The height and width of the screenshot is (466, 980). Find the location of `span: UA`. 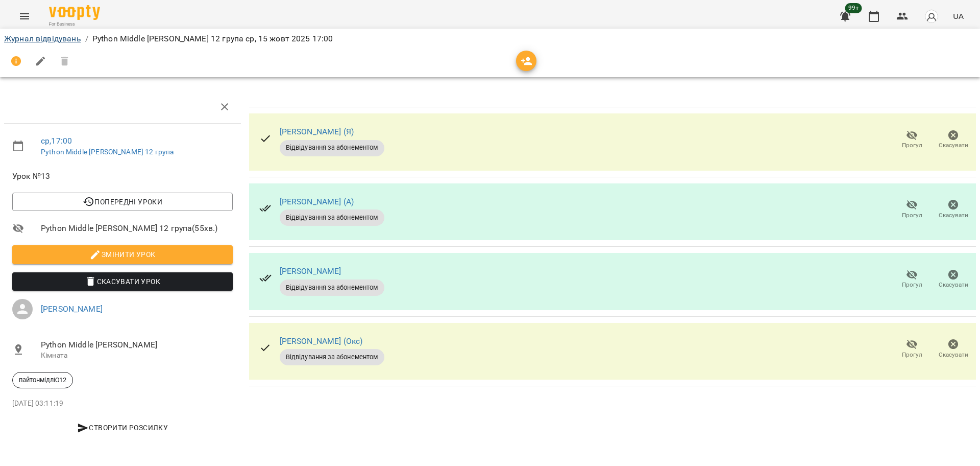

span: UA is located at coordinates (957, 16).